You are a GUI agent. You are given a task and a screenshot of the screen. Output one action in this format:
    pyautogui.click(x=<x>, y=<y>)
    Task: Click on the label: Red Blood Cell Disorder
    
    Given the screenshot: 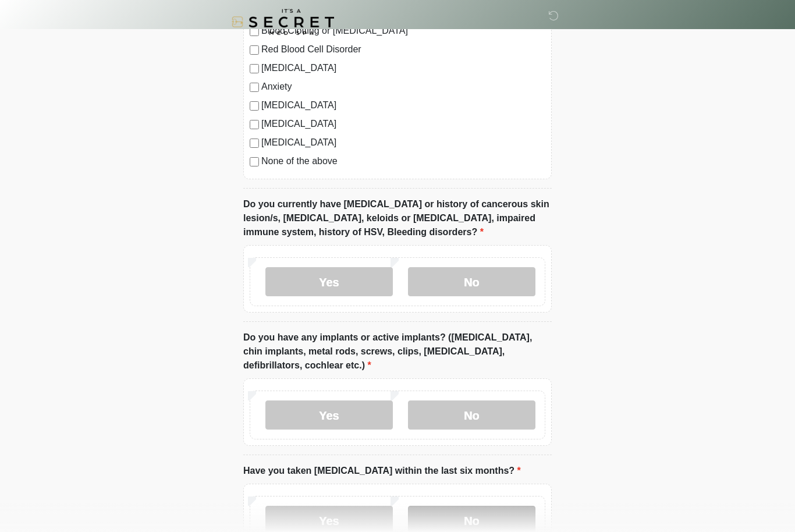 What is the action you would take?
    pyautogui.click(x=403, y=49)
    